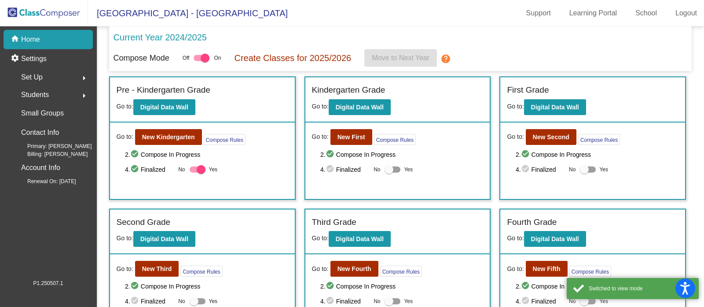 This screenshot has width=704, height=307. Describe the element at coordinates (400, 58) in the screenshot. I see `span: Move to Next Year` at that location.